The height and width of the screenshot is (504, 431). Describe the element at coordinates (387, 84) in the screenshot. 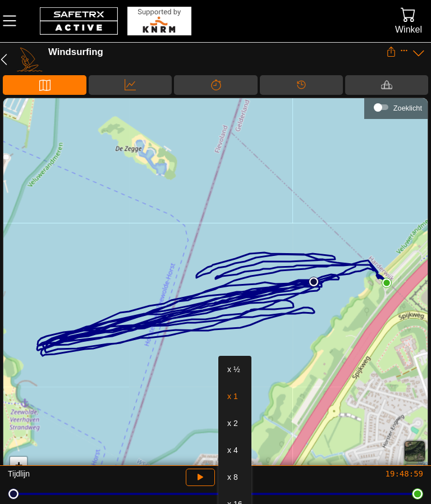

I see `img: Equipment_White.svg` at that location.